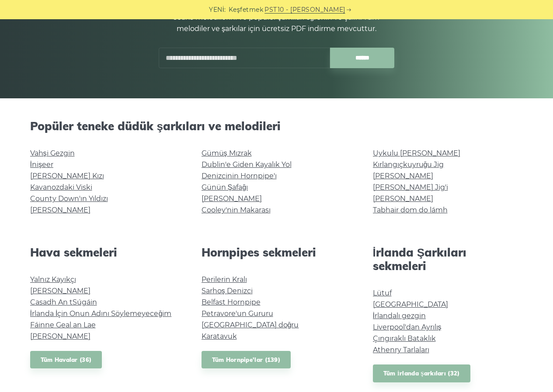 This screenshot has height=392, width=553. Describe the element at coordinates (401, 350) in the screenshot. I see `font: Athenry Tarlaları` at that location.